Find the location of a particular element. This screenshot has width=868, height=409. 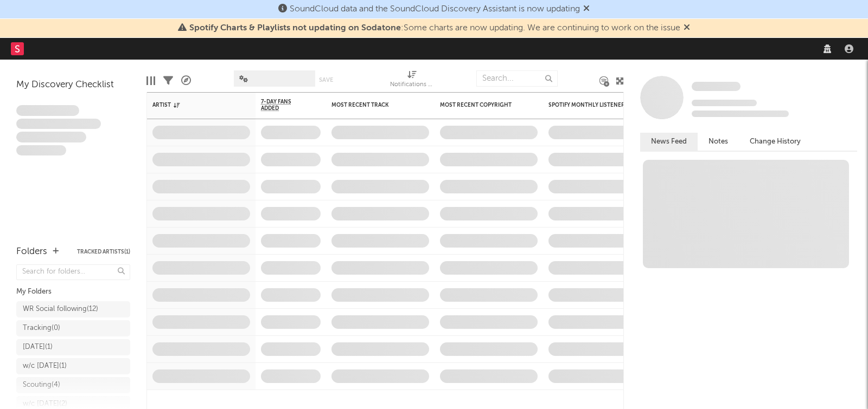

span: Spotify Charts & Playlists not updating on Sodatone is located at coordinates (295, 29).